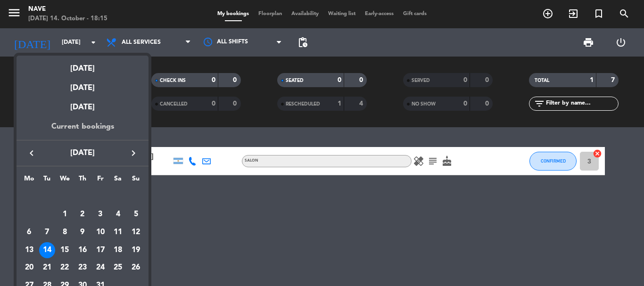 This screenshot has width=644, height=286. What do you see at coordinates (136, 232) in the screenshot?
I see `div: 12` at bounding box center [136, 232].